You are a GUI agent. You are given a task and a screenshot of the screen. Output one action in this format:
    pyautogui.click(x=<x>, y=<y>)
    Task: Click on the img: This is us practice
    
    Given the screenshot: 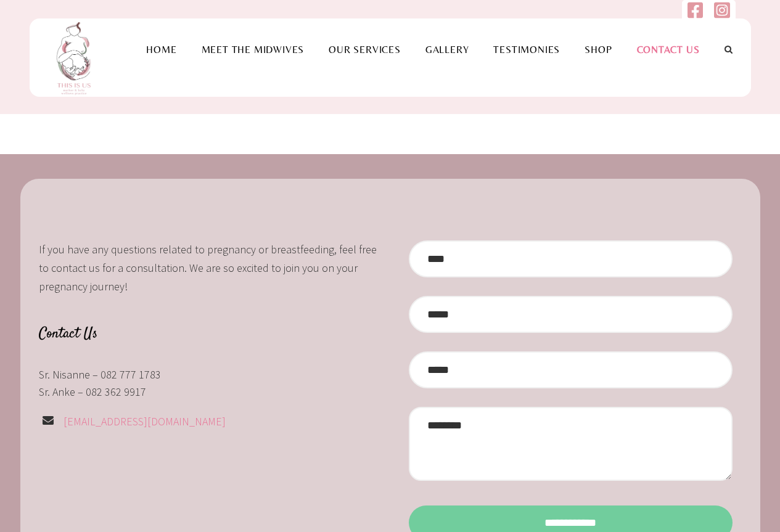 What is the action you would take?
    pyautogui.click(x=76, y=58)
    